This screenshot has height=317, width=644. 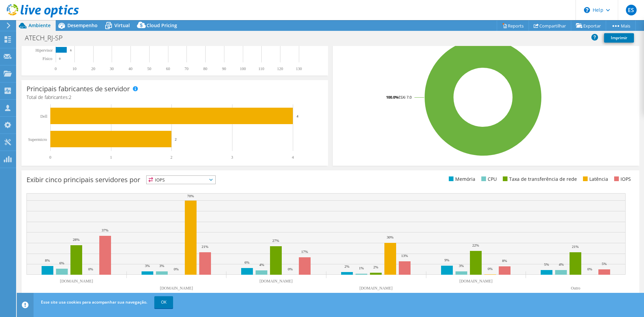 I want to click on h3: Principais fabricantes de servidor, so click(x=78, y=89).